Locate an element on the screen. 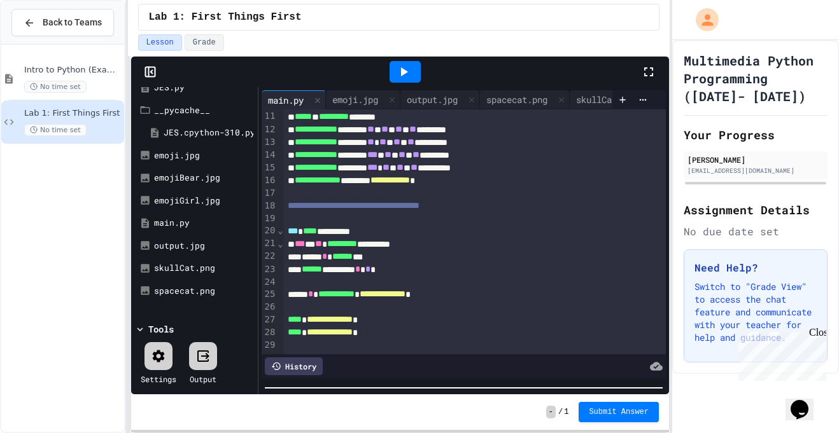 The width and height of the screenshot is (839, 433). div: spacecat.png is located at coordinates (204, 291).